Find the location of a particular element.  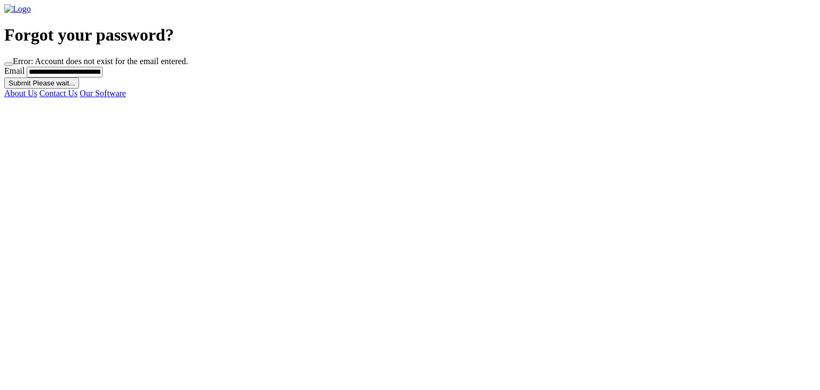

div: Error: Account does not exist for the email entered. is located at coordinates (410, 61).